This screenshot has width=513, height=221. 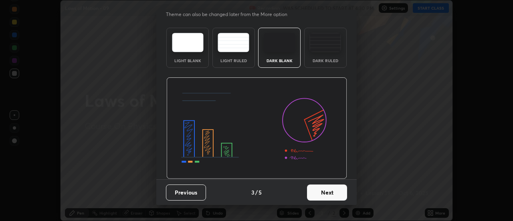 What do you see at coordinates (188, 61) in the screenshot?
I see `div: Light Blank` at bounding box center [188, 61].